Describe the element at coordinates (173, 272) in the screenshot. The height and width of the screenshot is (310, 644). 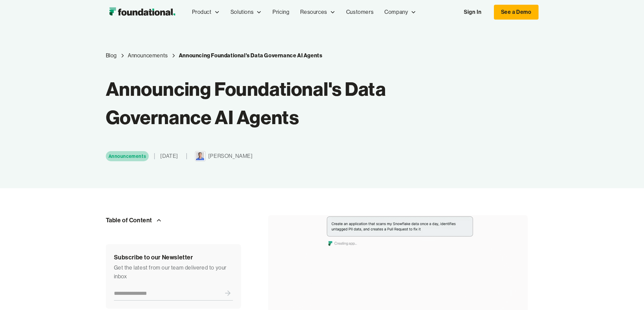
I see `div: Get the latest from our team delivered to your inbox` at that location.